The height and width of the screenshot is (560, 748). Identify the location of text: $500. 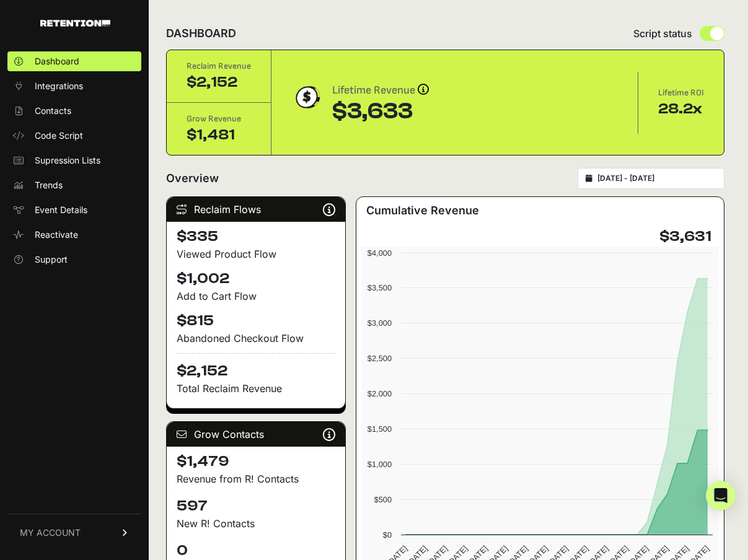
(383, 499).